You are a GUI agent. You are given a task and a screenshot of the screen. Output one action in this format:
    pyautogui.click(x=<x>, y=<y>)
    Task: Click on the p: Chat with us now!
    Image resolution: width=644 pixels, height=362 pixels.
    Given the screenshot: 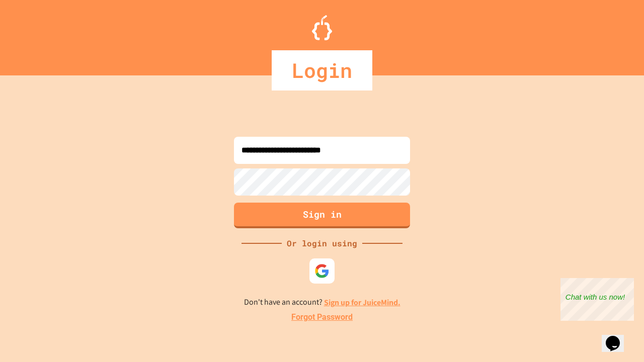 What is the action you would take?
    pyautogui.click(x=34, y=19)
    